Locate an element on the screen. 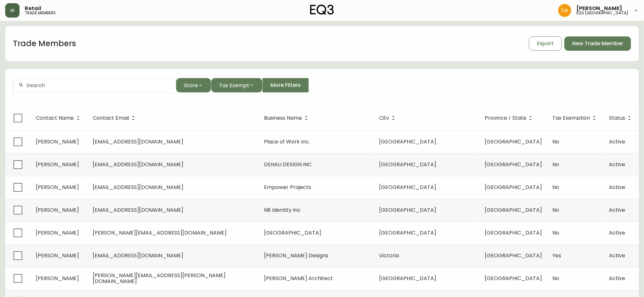  h1: Trade Members is located at coordinates (45, 44).